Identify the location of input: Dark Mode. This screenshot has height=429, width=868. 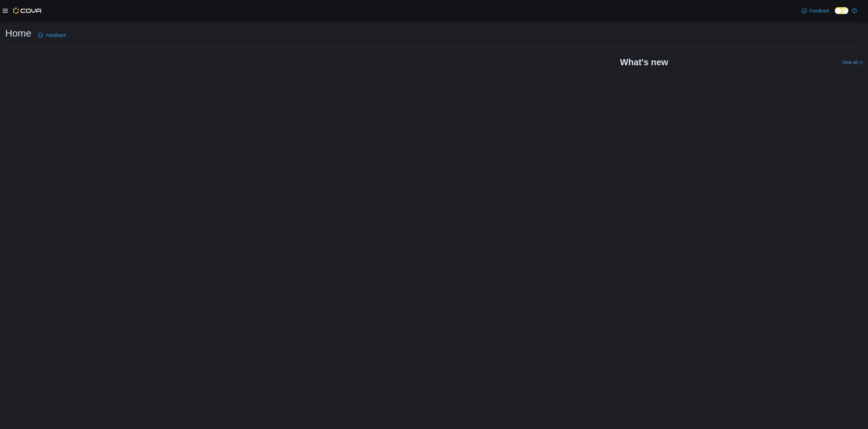
(842, 10).